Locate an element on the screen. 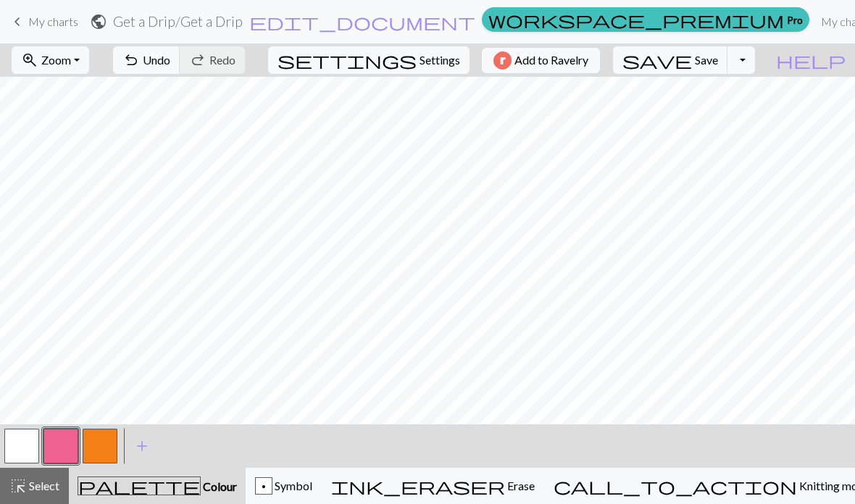 Image resolution: width=855 pixels, height=504 pixels. img: Ravelry is located at coordinates (502, 60).